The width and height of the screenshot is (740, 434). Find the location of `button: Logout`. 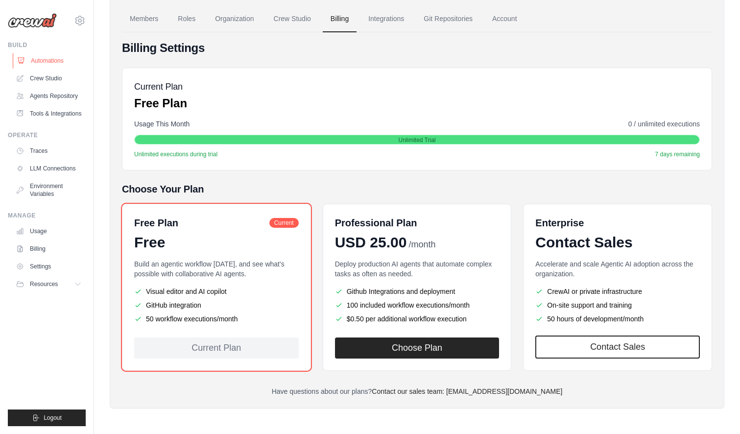

button: Logout is located at coordinates (47, 418).